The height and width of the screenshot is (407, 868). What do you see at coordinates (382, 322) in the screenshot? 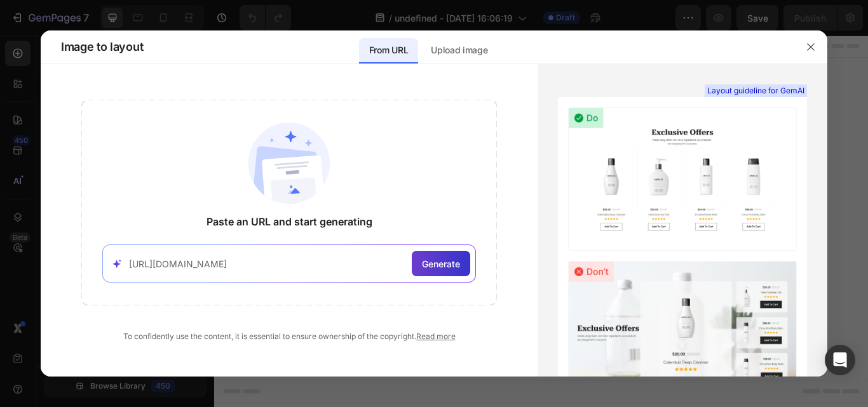
I see `div: Start with Generating from URL or image` at bounding box center [382, 322].